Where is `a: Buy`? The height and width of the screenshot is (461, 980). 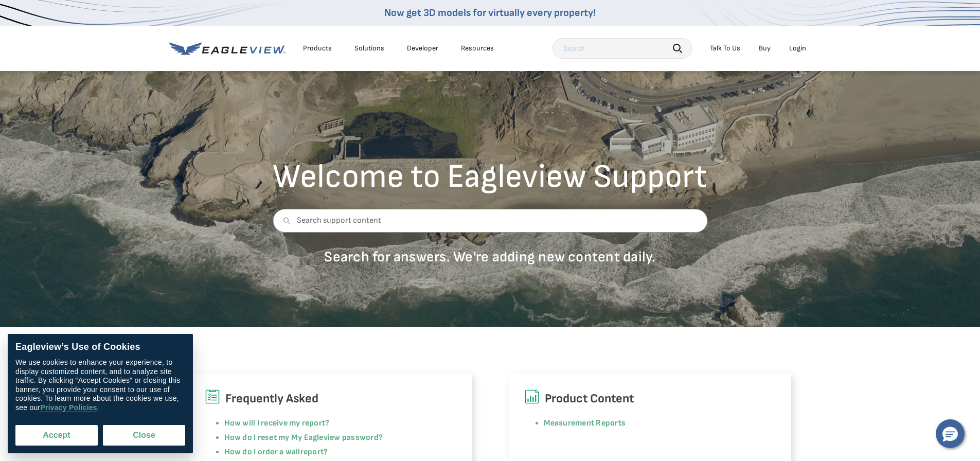 a: Buy is located at coordinates (764, 48).